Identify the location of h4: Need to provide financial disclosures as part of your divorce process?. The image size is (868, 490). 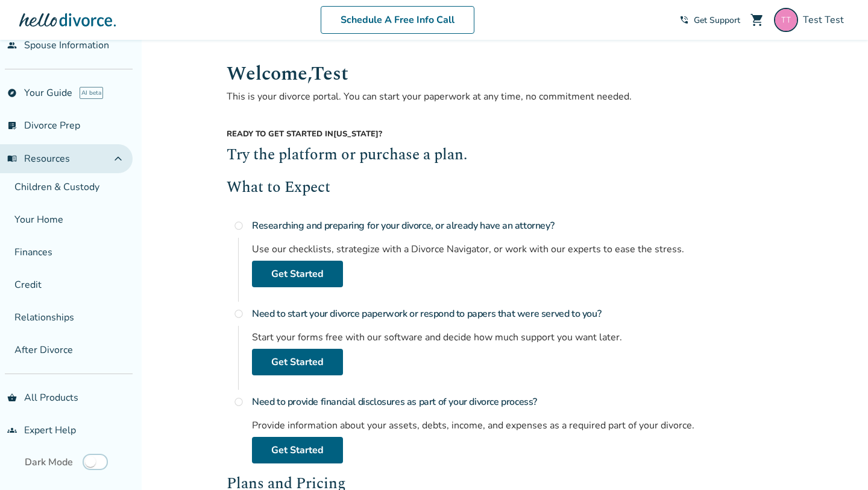
(519, 402).